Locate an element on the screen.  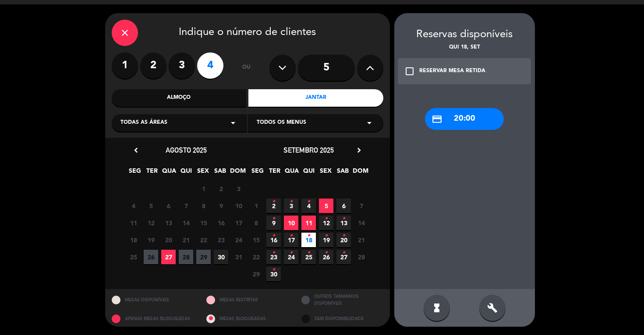
div: Reservas disponíveis is located at coordinates (465, 35).